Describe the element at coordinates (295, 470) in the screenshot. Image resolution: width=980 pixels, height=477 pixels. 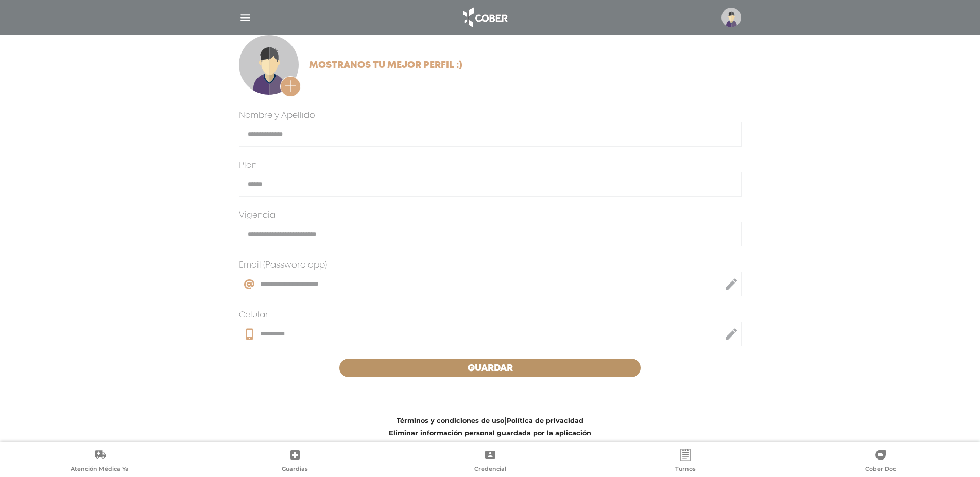
I see `span: Guardias` at that location.